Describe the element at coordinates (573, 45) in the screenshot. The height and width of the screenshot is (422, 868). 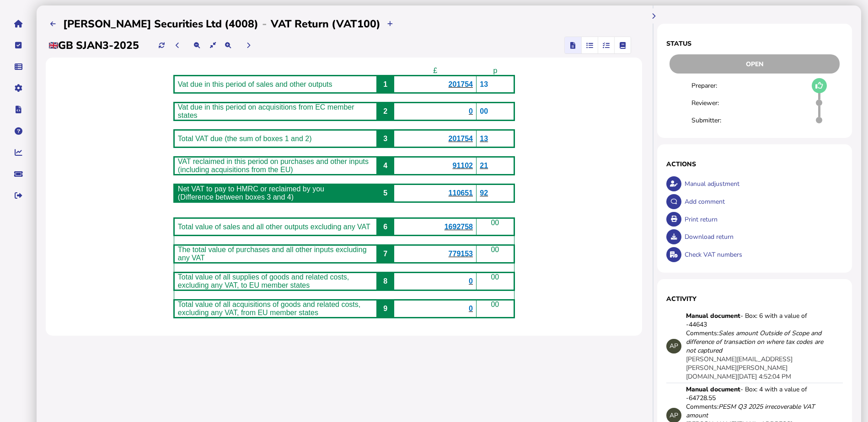
I see `mat-button-toggle: Return view` at that location.